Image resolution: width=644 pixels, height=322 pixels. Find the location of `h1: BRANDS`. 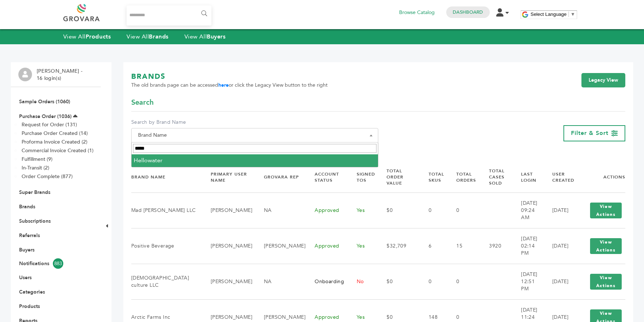

h1: BRANDS is located at coordinates (229, 77).